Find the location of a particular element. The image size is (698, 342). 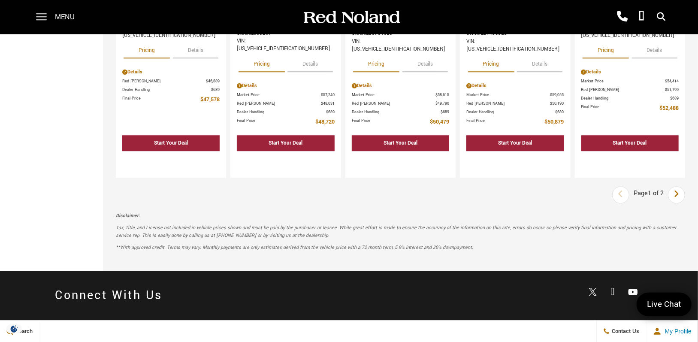

span: $48,720 is located at coordinates (325, 122).